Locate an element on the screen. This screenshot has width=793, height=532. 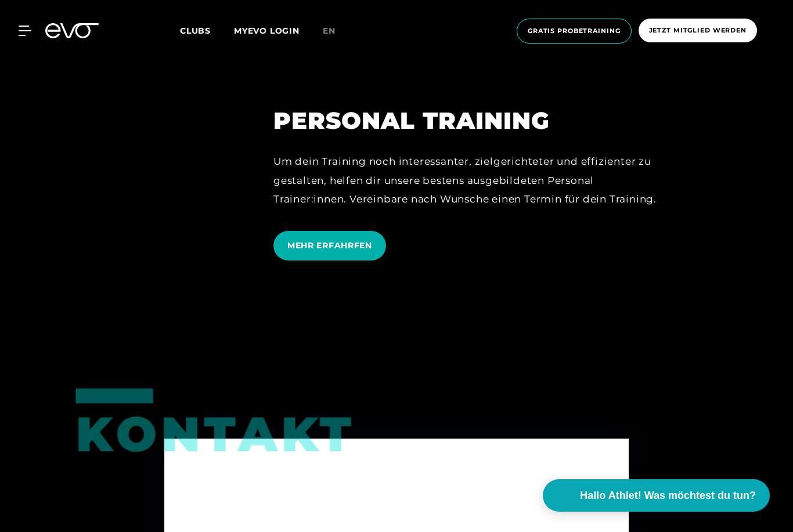
div: Um dein Training noch interessanter, zielgerichteter und effizienter zu gestalten, helfen dir uns... is located at coordinates (466, 180).